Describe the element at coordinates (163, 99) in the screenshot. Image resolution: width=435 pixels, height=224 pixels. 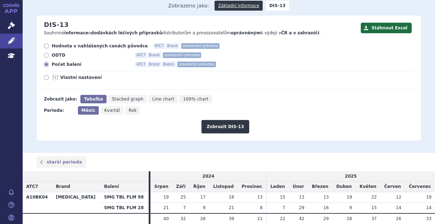
I see `span: Line chart` at that location.